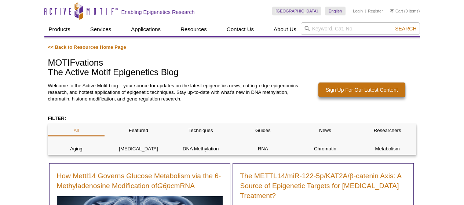 Image resolution: width=464 pixels, height=205 pixels. What do you see at coordinates (325, 149) in the screenshot?
I see `p: Chromatin` at bounding box center [325, 149].